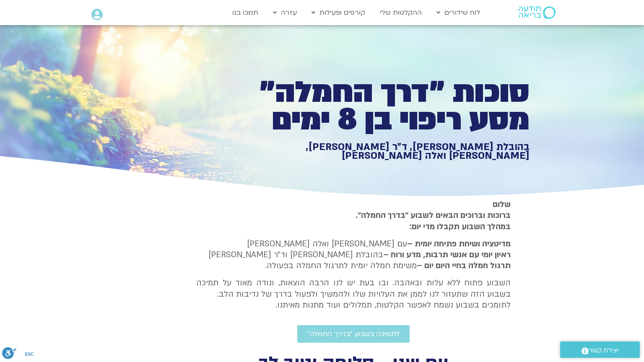 The height and width of the screenshot is (362, 644). I want to click on a: יצירת קשר, so click(600, 350).